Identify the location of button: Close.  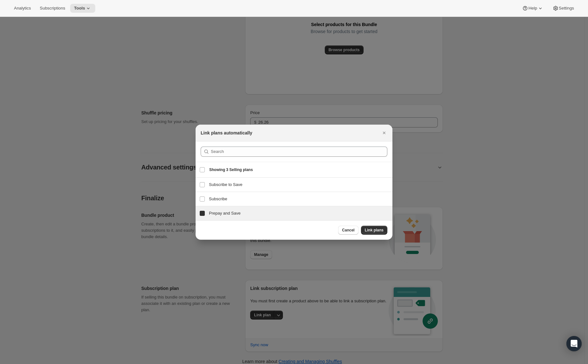
(384, 133).